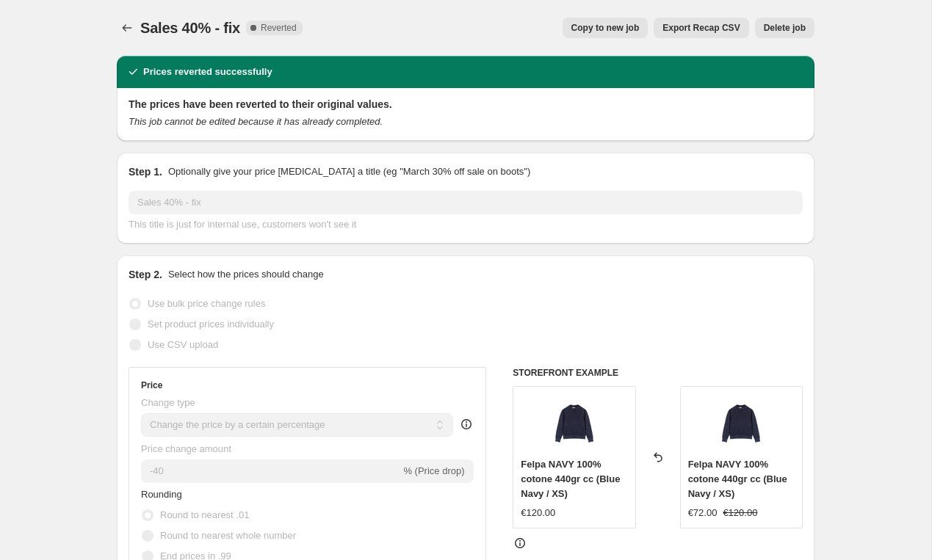 This screenshot has width=932, height=560. What do you see at coordinates (784, 28) in the screenshot?
I see `span: Delete job` at bounding box center [784, 28].